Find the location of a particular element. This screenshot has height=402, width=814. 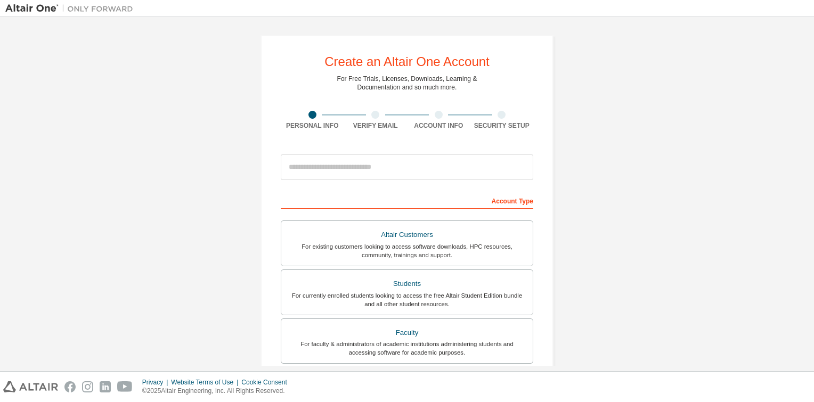

div: Create an Altair One Account is located at coordinates (407, 62).